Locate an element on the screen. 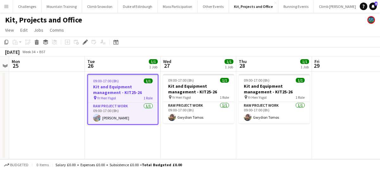 The height and width of the screenshot is (170, 380). span: 28 is located at coordinates (243, 66).